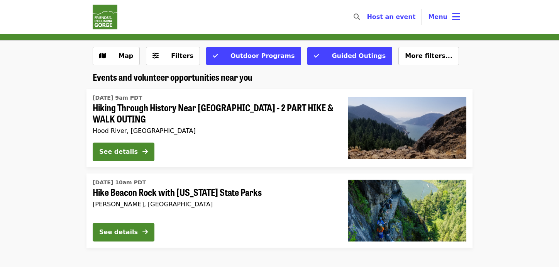 The image size is (559, 267). Describe the element at coordinates (280, 210) in the screenshot. I see `a: See details for "Hike Beacon Rock with Washington State Parks"` at that location.